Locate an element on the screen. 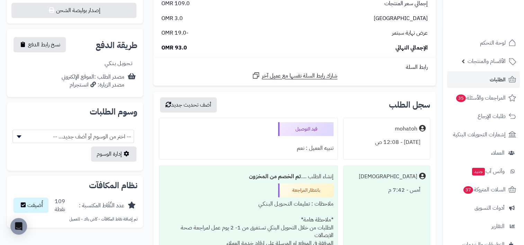 Image resolution: width=524 pixels, height=245 pixels. span: 37 is located at coordinates (468, 190).